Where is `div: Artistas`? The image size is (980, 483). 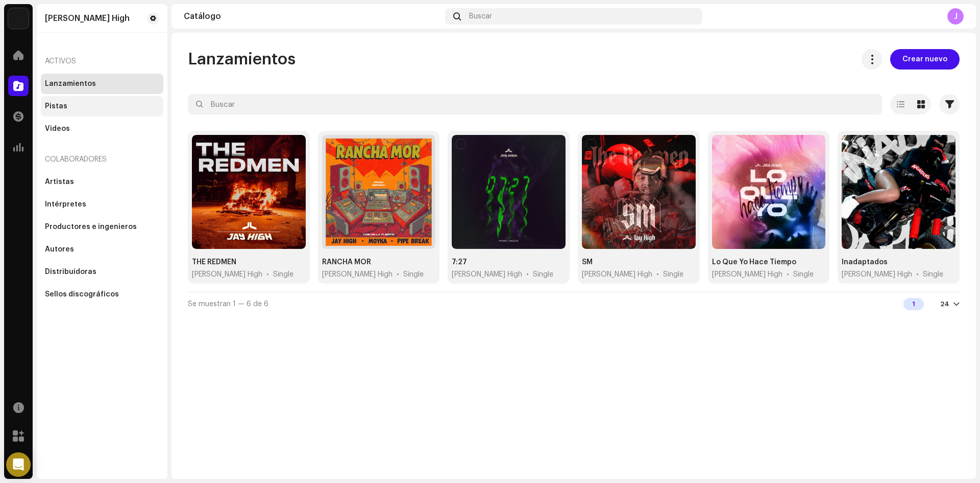 div: Artistas is located at coordinates (59, 182).